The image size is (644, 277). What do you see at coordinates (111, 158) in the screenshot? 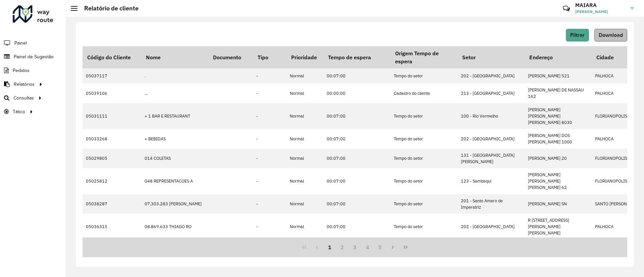
I see `td: 05029805` at bounding box center [111, 158].